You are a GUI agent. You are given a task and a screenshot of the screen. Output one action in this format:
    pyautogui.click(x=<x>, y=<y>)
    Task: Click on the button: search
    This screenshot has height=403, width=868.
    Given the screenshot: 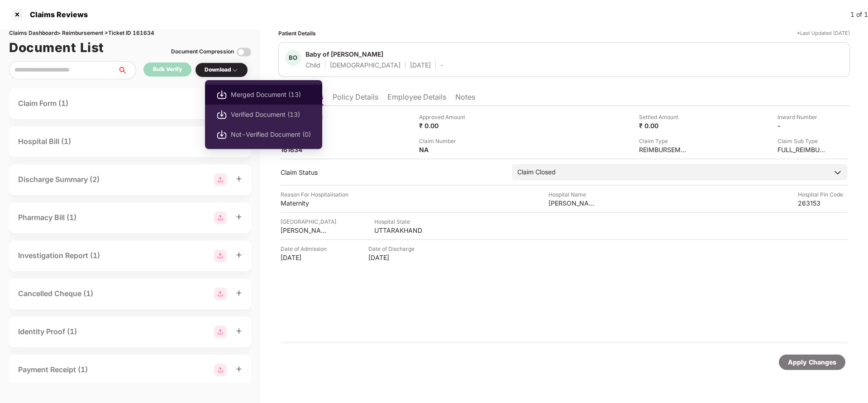 What is the action you would take?
    pyautogui.click(x=127, y=70)
    